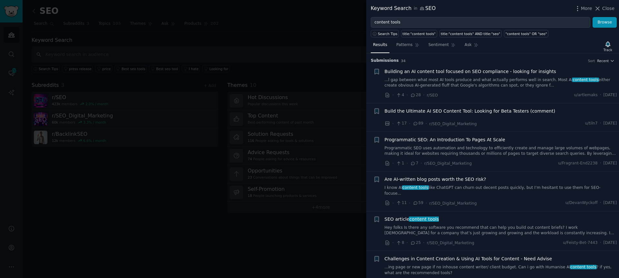 Image resolution: width=619 pixels, height=278 pixels. Describe the element at coordinates (501, 270) in the screenshot. I see `a: ...ing page or new page if no inhouse content writer/ client budget. Can i go with Humanise AIcon...` at that location.